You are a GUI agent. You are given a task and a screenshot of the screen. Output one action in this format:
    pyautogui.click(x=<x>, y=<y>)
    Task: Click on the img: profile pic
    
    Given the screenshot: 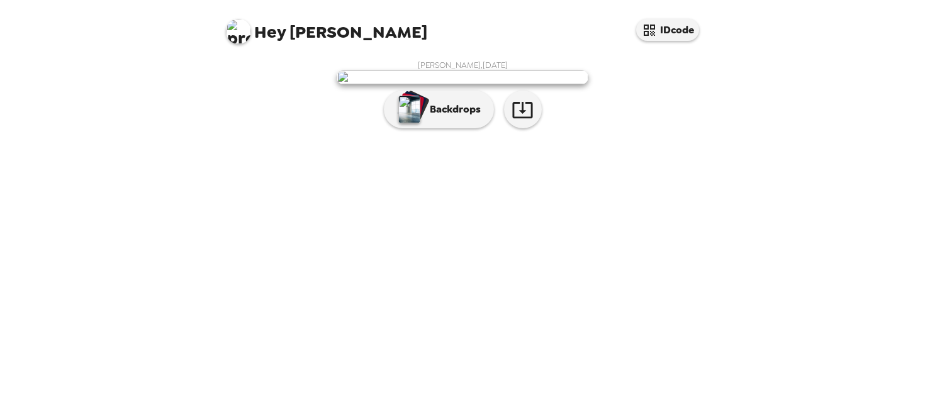 What is the action you would take?
    pyautogui.click(x=238, y=31)
    